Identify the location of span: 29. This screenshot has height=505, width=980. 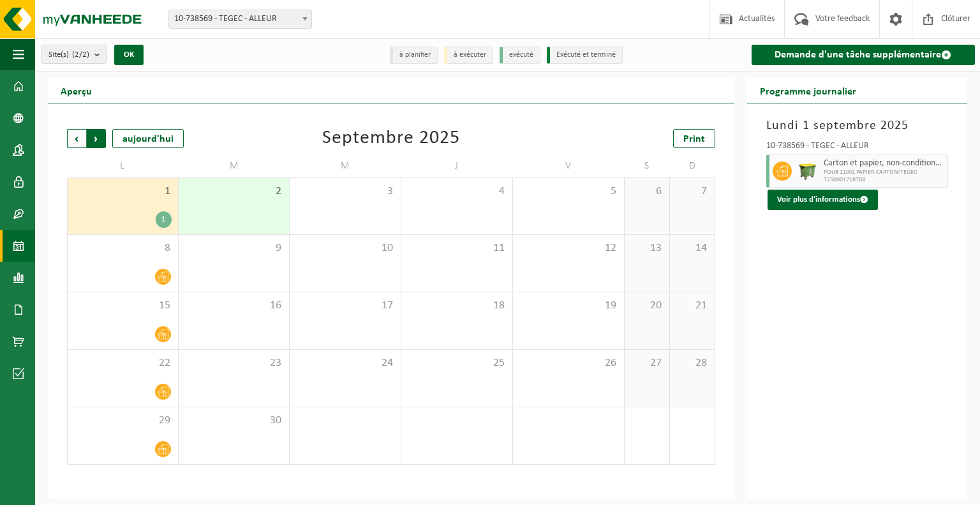
(122, 420).